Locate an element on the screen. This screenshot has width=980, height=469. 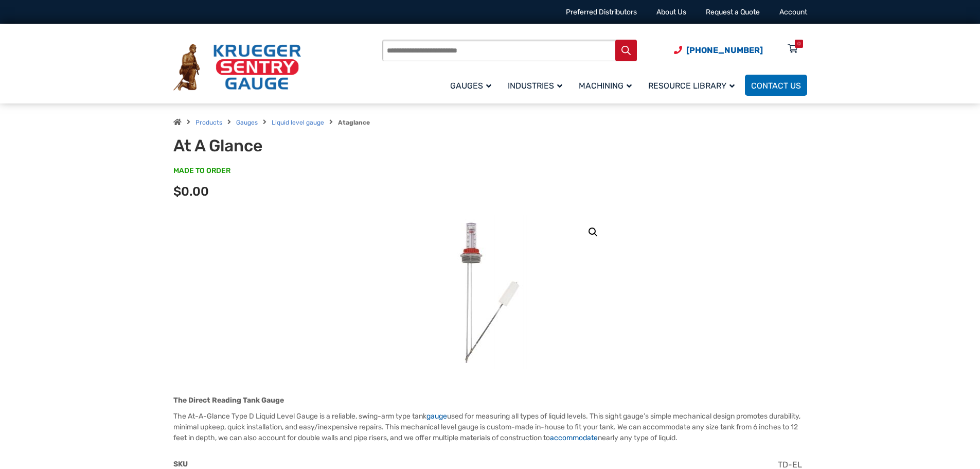
span: Industries is located at coordinates (535, 85).